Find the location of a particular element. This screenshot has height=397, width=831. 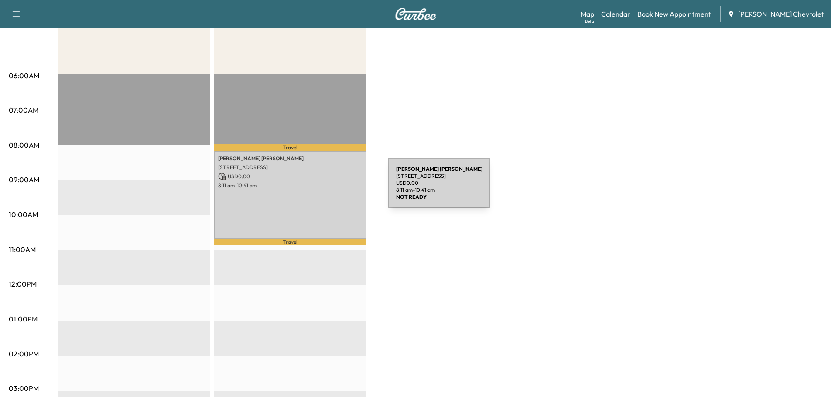

p: USD 0.00 is located at coordinates (290, 176).